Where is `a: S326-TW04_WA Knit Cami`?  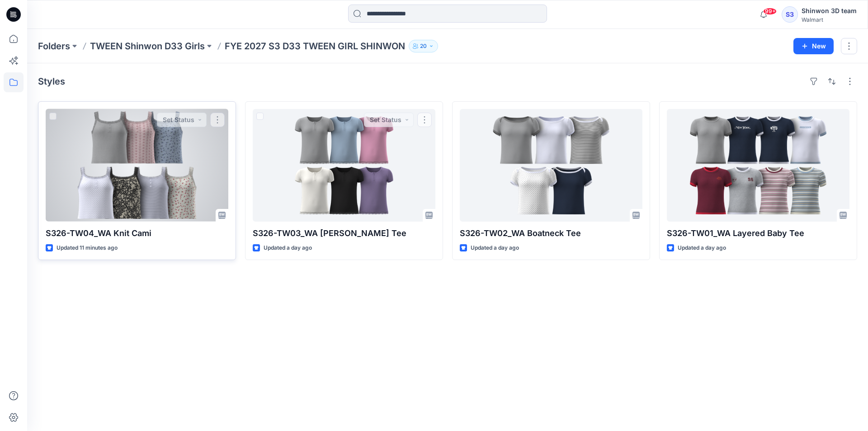 a: S326-TW04_WA Knit Cami is located at coordinates (137, 165).